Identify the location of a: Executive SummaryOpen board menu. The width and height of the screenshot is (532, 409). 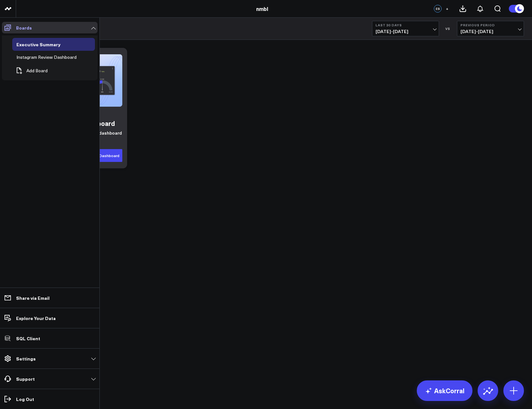
(43, 44).